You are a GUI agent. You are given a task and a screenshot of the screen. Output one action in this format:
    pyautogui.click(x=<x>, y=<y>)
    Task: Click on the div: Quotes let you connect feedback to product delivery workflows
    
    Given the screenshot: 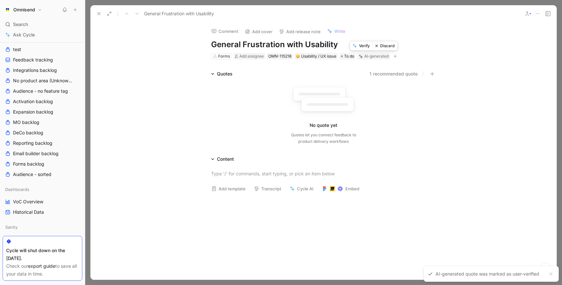 What is the action you would take?
    pyautogui.click(x=323, y=138)
    